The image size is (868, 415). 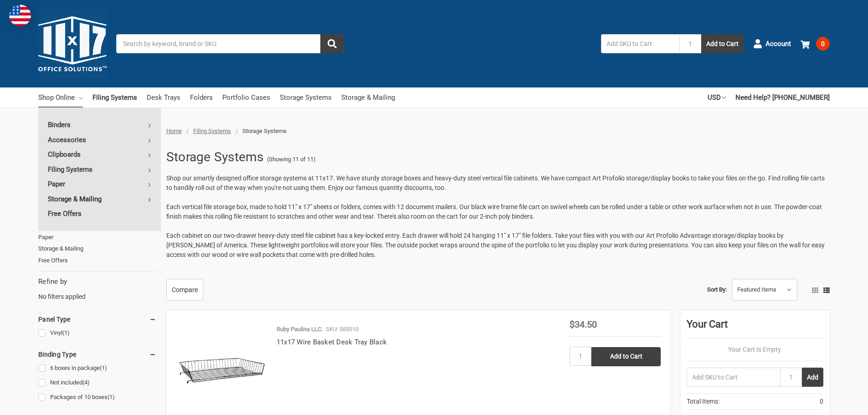 What do you see at coordinates (755, 328) in the screenshot?
I see `div: Your Cart` at bounding box center [755, 328].